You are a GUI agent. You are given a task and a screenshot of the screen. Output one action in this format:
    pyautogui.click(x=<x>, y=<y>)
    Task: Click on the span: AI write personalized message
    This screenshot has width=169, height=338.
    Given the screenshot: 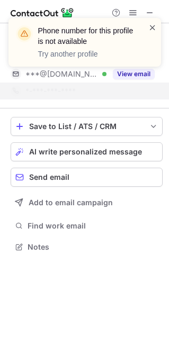 What is the action you would take?
    pyautogui.click(x=85, y=152)
    